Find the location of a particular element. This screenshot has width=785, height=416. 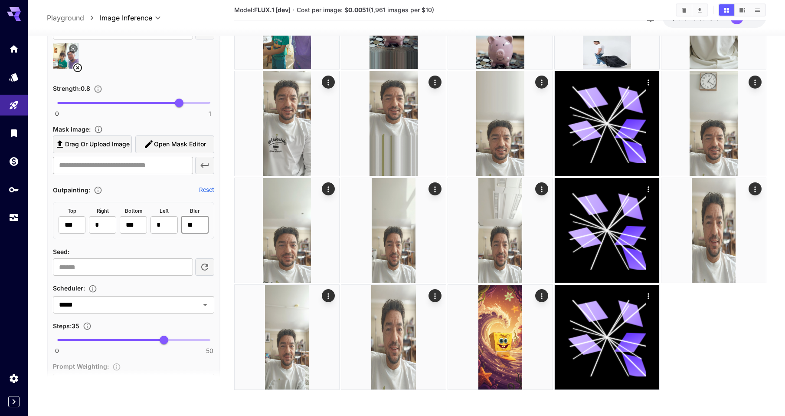

span: Drag or upload image is located at coordinates (97, 144).